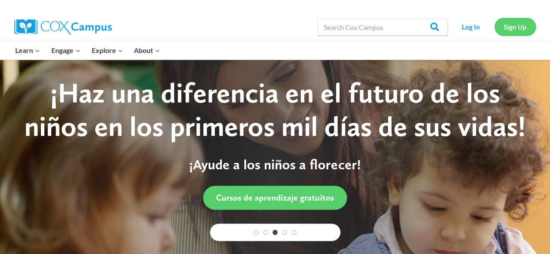 The image size is (550, 254). Describe the element at coordinates (471, 27) in the screenshot. I see `a: Log In` at that location.